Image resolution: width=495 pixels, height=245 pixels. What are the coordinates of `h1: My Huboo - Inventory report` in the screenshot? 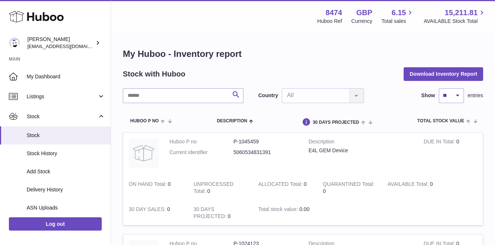 It's located at (303, 54).